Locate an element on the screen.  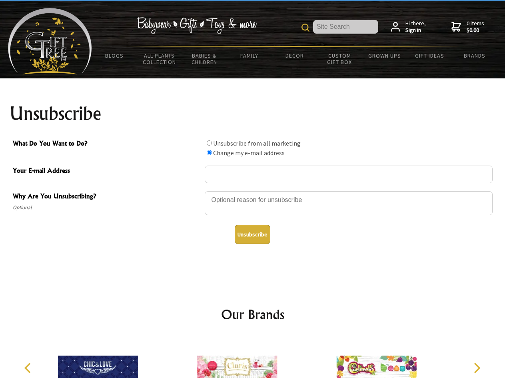
span: Optional is located at coordinates (107, 207).